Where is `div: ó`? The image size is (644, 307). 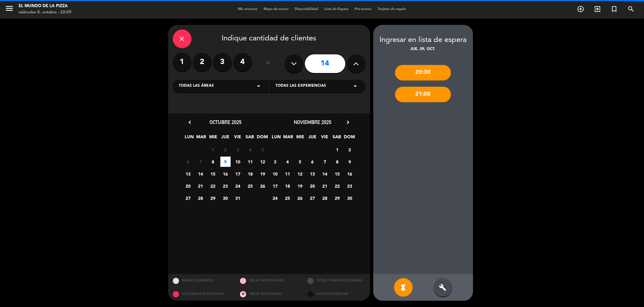 div: ó is located at coordinates (268, 64).